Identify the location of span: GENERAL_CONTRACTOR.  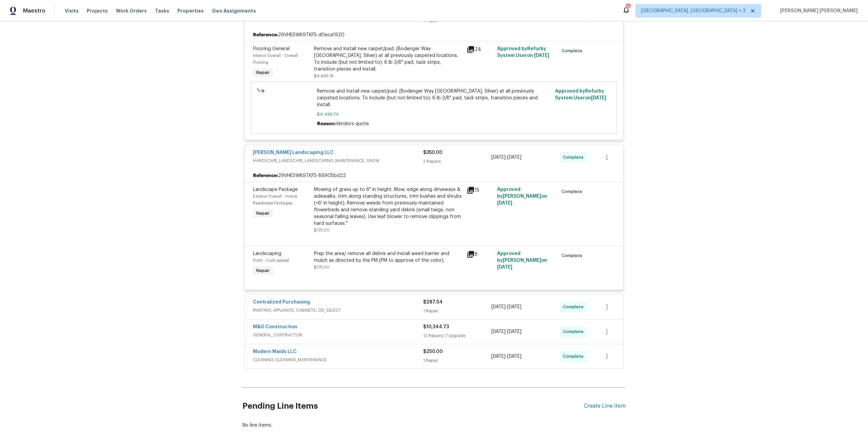
(338, 335).